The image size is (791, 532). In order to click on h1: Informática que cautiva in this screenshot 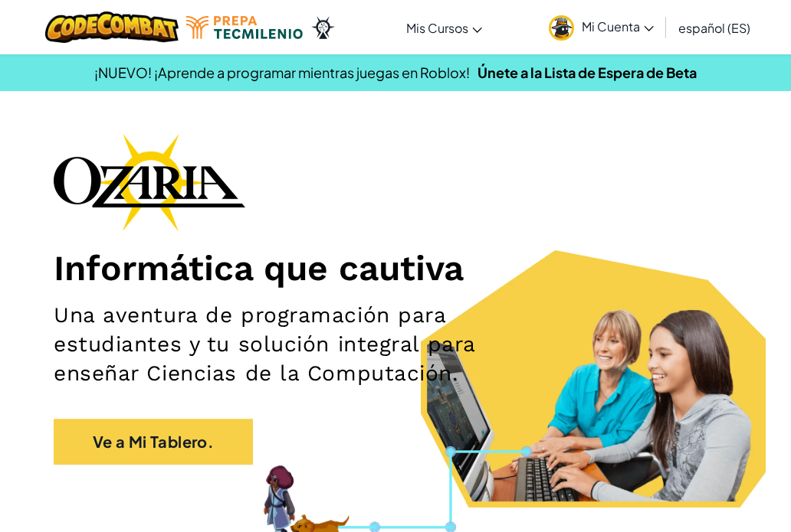, I will do `click(396, 268)`.